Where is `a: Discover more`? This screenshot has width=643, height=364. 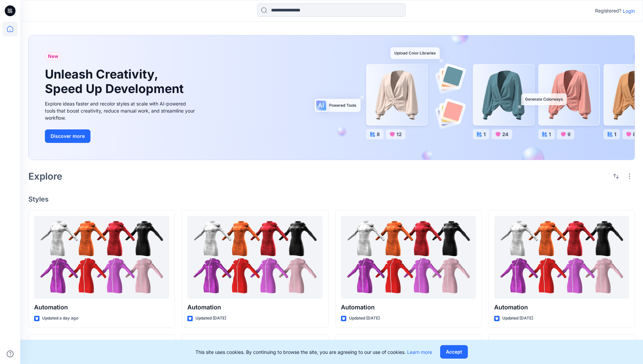 a: Discover more is located at coordinates (121, 137).